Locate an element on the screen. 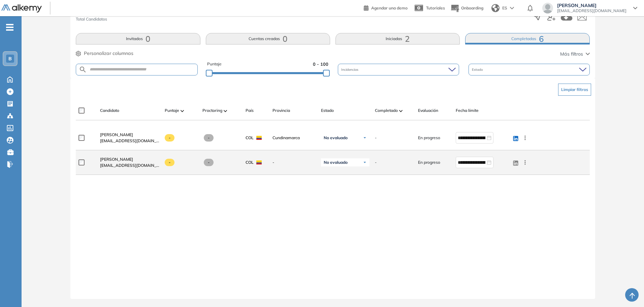 The height and width of the screenshot is (307, 644). span: Cundinamarca is located at coordinates (294, 138).